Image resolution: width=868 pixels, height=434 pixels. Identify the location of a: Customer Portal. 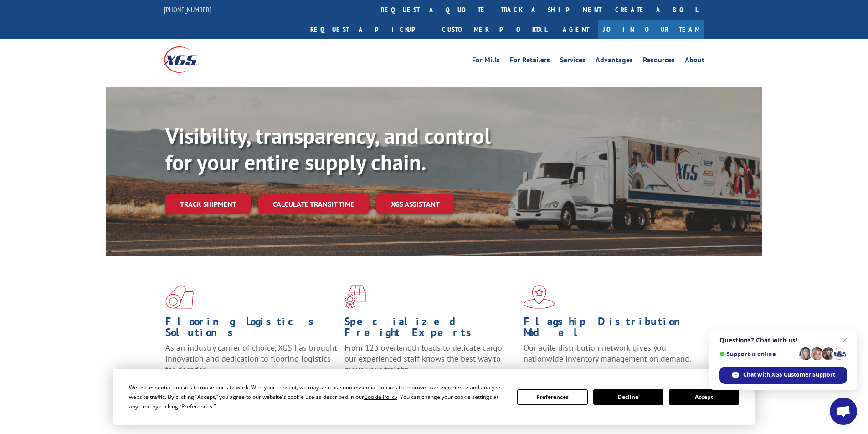
(495, 29).